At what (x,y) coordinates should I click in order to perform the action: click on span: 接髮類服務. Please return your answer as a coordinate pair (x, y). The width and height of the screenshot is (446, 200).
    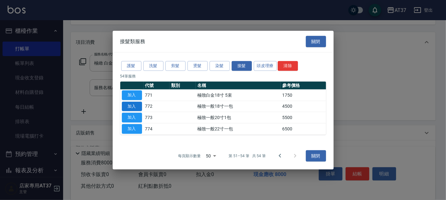
    Looking at the image, I should click on (133, 42).